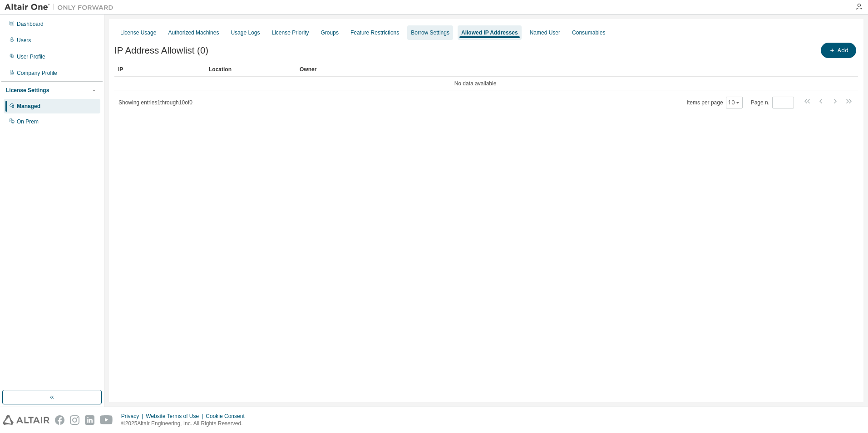  What do you see at coordinates (160, 70) in the screenshot?
I see `div: IP` at bounding box center [160, 70].